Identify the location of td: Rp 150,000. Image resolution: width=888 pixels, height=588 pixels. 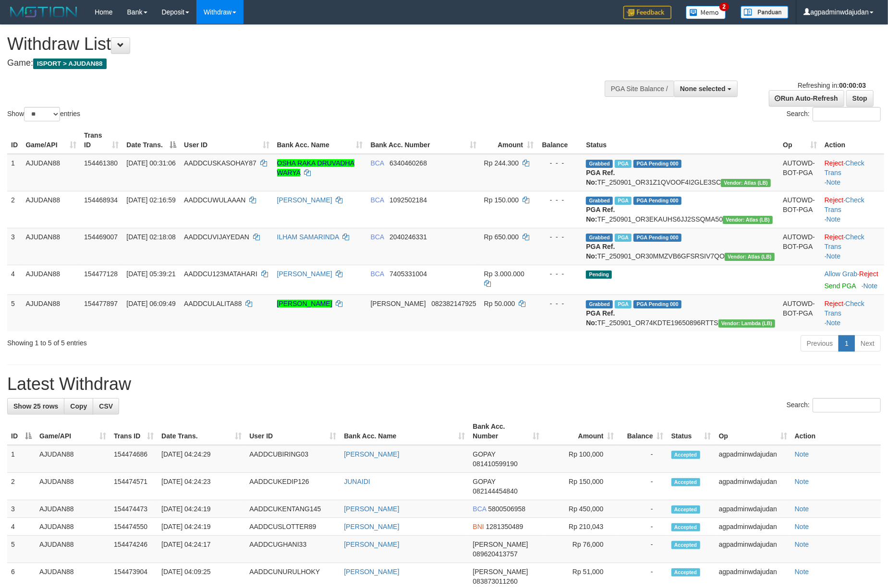
(581, 486).